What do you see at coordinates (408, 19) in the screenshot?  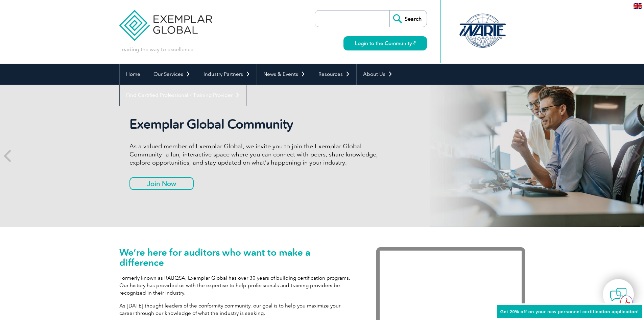 I see `input: Search` at bounding box center [408, 19].